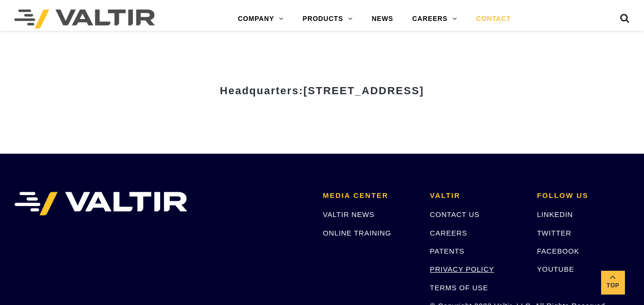  Describe the element at coordinates (455, 214) in the screenshot. I see `a: CONTACT US` at that location.